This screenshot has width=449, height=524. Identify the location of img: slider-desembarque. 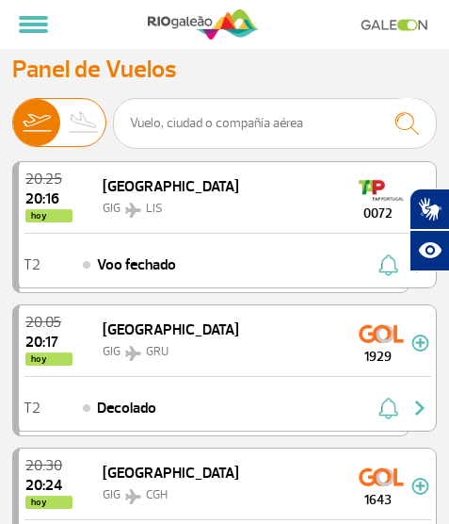
(84, 122).